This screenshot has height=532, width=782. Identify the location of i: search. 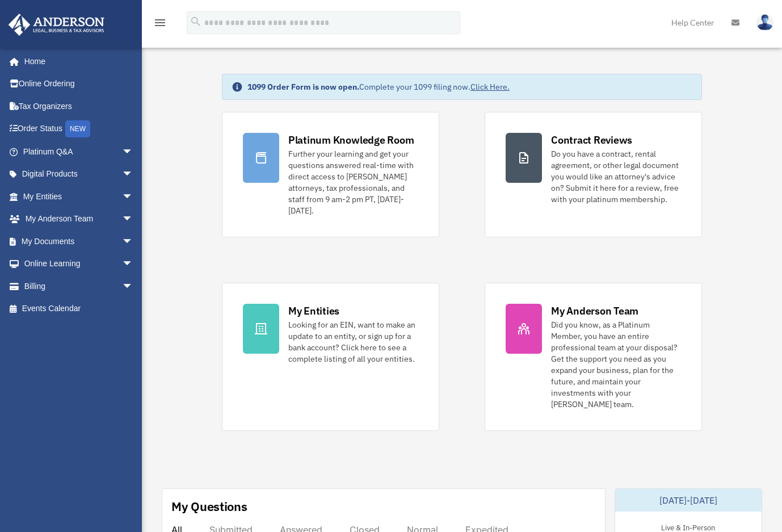
(196, 22).